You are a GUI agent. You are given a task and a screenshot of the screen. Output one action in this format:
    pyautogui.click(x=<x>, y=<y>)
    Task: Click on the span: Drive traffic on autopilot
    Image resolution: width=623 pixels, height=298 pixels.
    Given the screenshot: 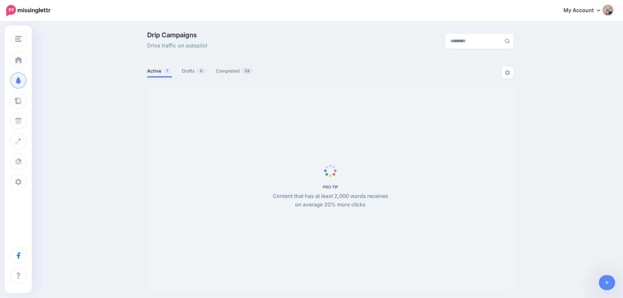 What is the action you would take?
    pyautogui.click(x=177, y=46)
    